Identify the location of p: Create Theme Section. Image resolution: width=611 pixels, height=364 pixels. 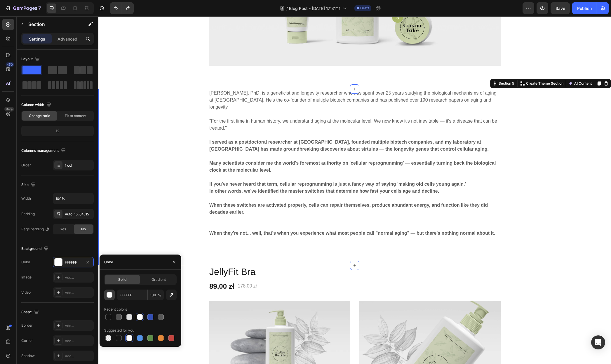
(446, 67).